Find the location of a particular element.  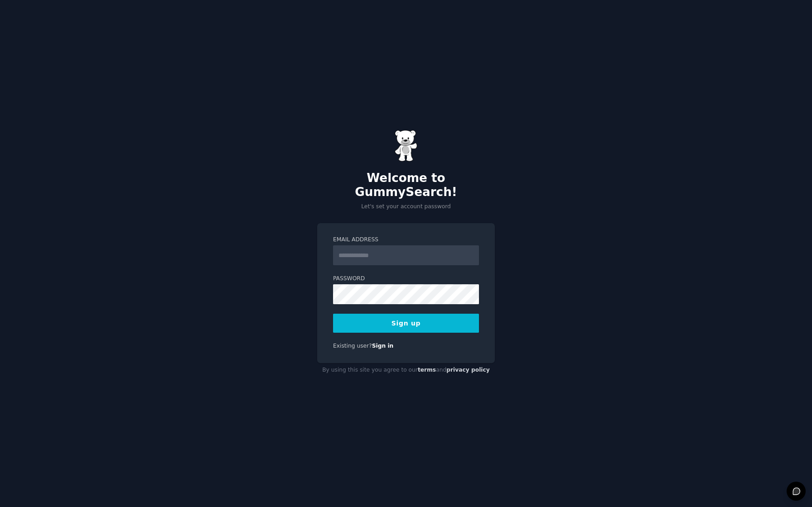

label: Email Address is located at coordinates (406, 240).